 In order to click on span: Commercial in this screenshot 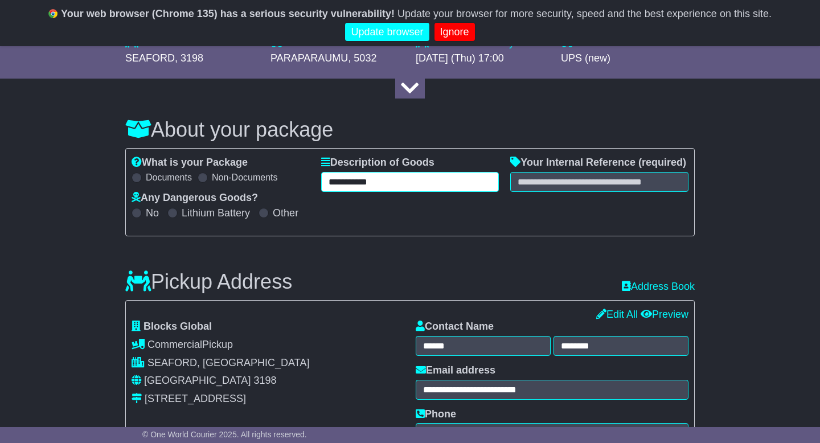, I will do `click(175, 345)`.